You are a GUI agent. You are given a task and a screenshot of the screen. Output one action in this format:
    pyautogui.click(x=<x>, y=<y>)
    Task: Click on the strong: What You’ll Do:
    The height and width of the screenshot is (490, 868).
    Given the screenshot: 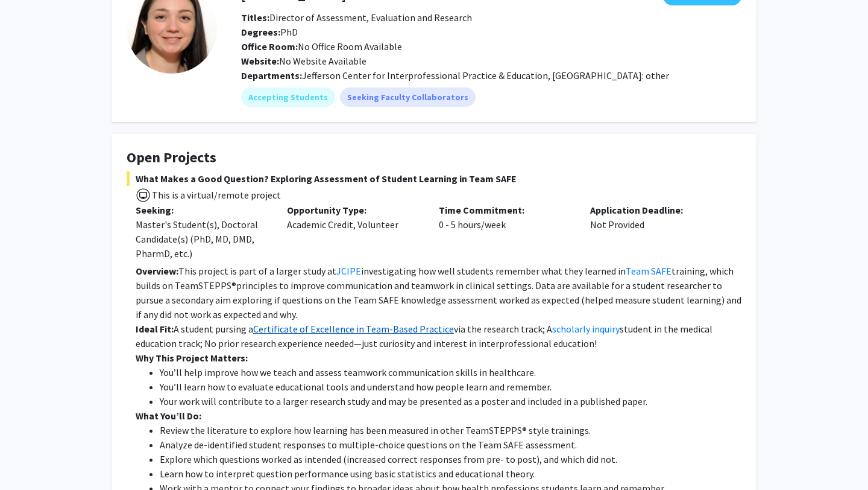 What is the action you would take?
    pyautogui.click(x=168, y=416)
    